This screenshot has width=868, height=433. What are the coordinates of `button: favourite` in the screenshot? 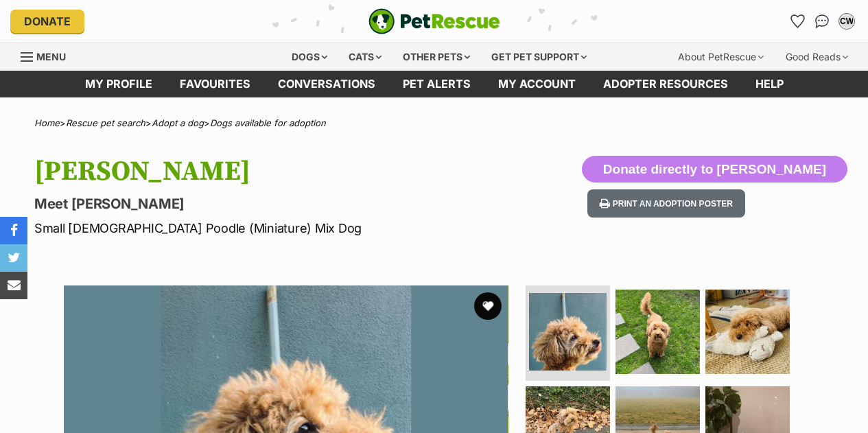 It's located at (488, 306).